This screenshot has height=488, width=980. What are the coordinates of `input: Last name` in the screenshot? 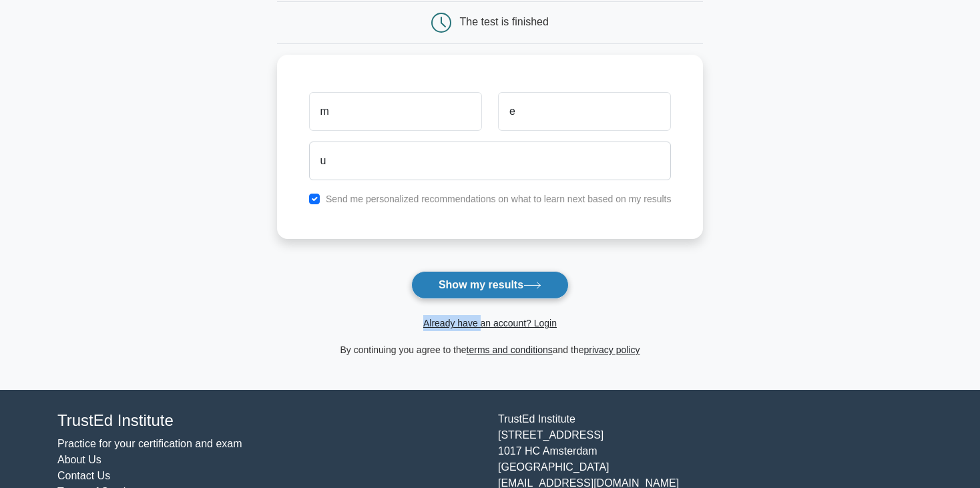 It's located at (584, 111).